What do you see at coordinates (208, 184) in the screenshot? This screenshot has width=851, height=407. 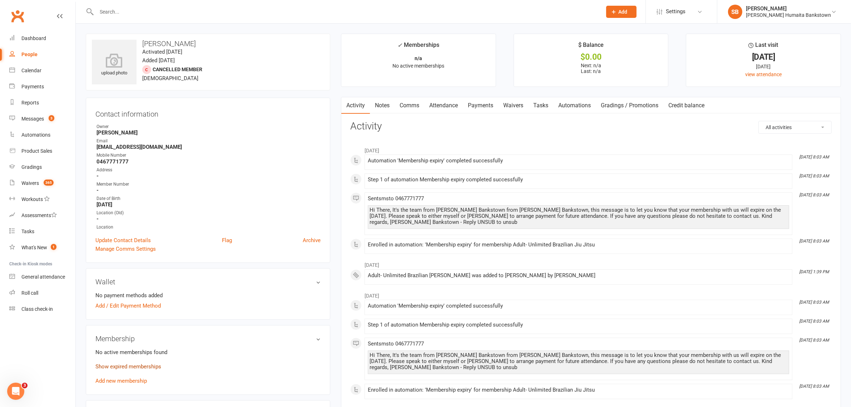 I see `div: Member Number` at bounding box center [208, 184].